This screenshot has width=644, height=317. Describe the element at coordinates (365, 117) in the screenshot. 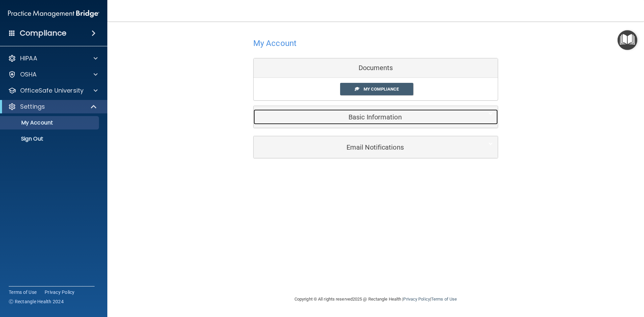

I see `h5: Basic Information` at that location.